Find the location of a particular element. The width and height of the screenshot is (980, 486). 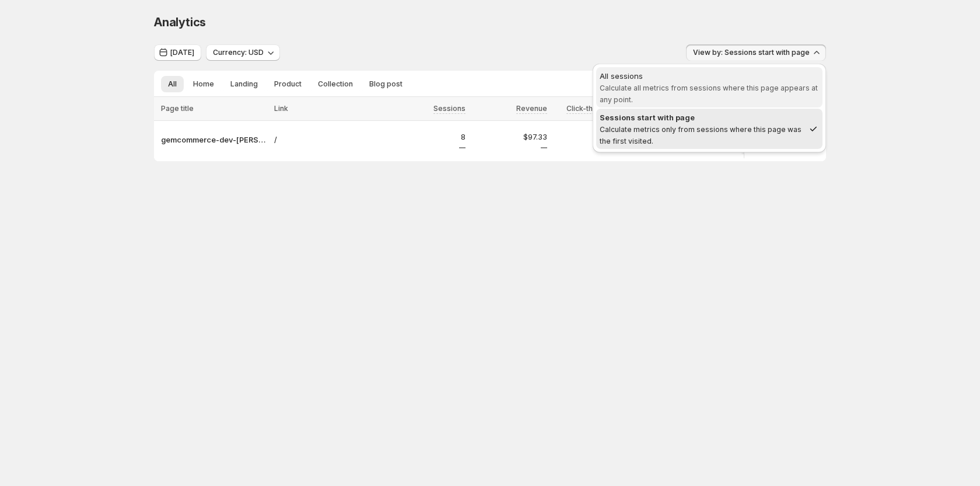

span: Currency: USD is located at coordinates (238, 53).